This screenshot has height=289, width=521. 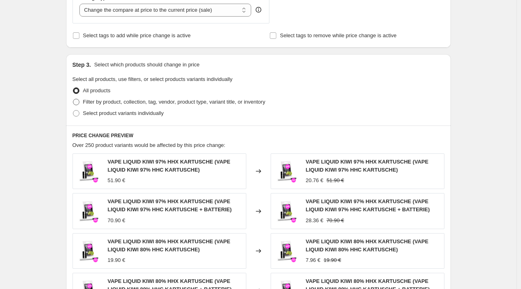 What do you see at coordinates (332, 261) in the screenshot?
I see `strike: 19.90 €` at bounding box center [332, 261].